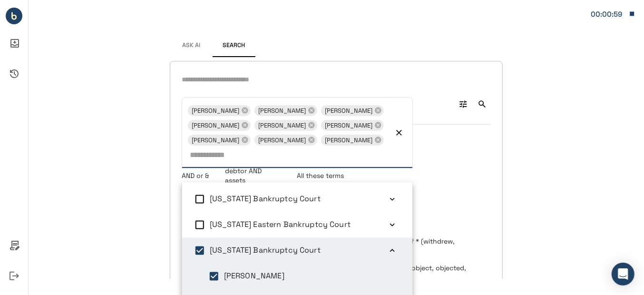  Describe the element at coordinates (399, 132) in the screenshot. I see `button: Clear` at that location.